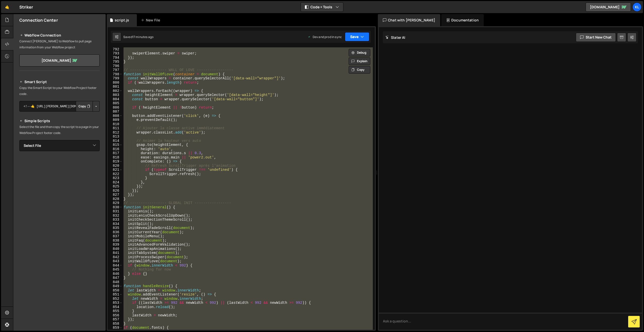  Describe the element at coordinates (325, 36) in the screenshot. I see `div: Dev and prod in sync` at that location.